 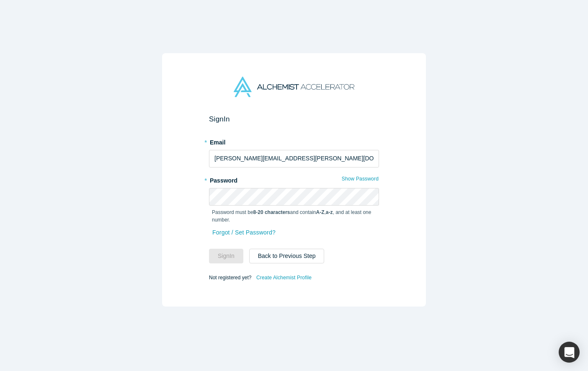 I want to click on img: Alchemist Accelerator Logo, so click(x=294, y=87).